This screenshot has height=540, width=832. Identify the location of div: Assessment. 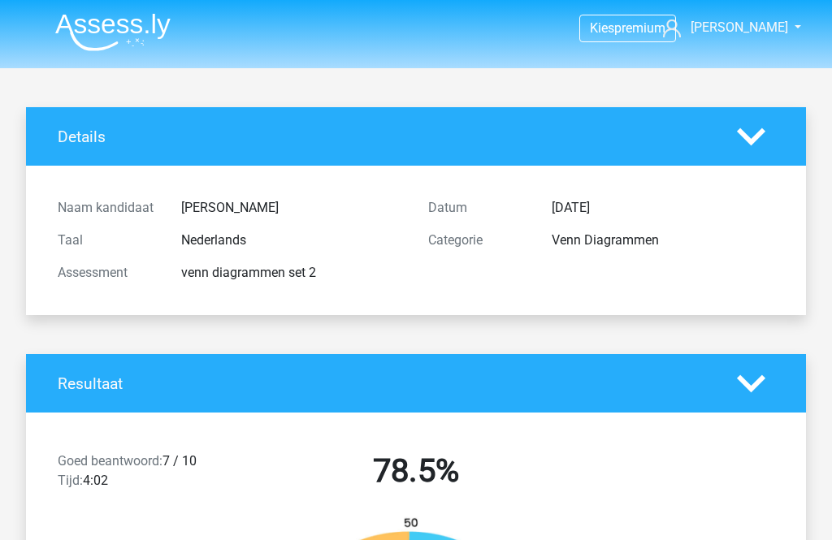
(107, 273).